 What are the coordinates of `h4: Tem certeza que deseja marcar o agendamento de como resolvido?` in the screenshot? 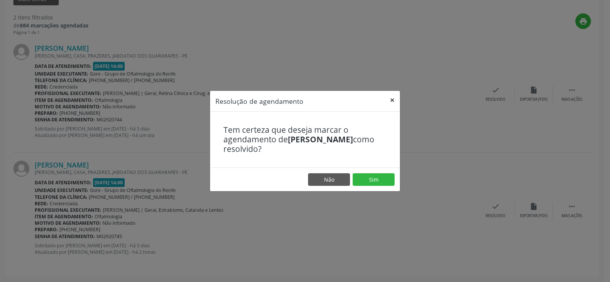 It's located at (305, 140).